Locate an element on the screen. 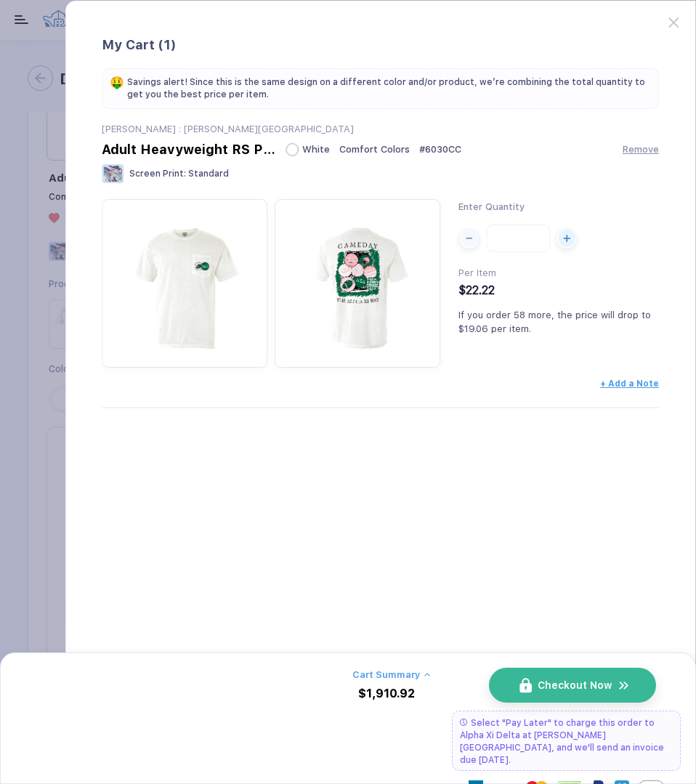  img: pay later is located at coordinates (464, 723).